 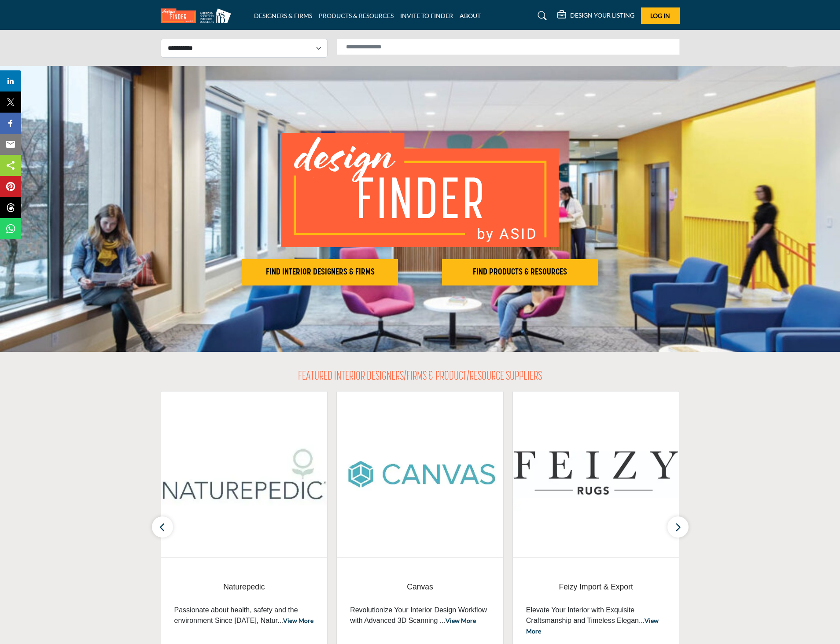 What do you see at coordinates (244, 587) in the screenshot?
I see `a: Naturepedic` at bounding box center [244, 587].